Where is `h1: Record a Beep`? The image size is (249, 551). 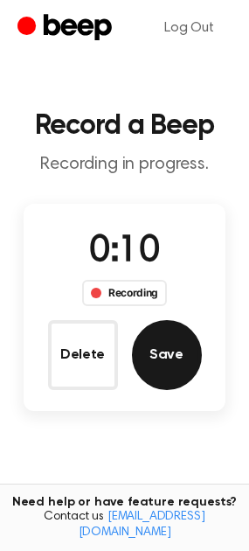
h1: Record a Beep is located at coordinates (124, 126).